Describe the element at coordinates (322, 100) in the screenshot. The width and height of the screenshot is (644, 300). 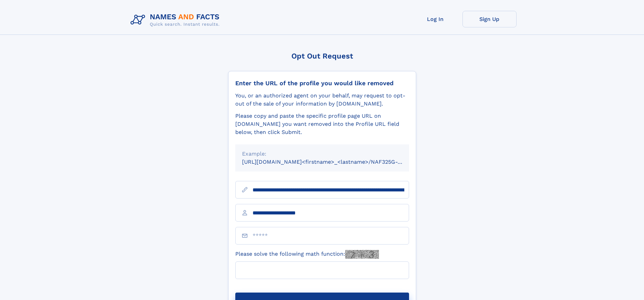
I see `div: You, or an authorized agent on your behalf, may request to opt-out of the sale of your informatio...` at that location.